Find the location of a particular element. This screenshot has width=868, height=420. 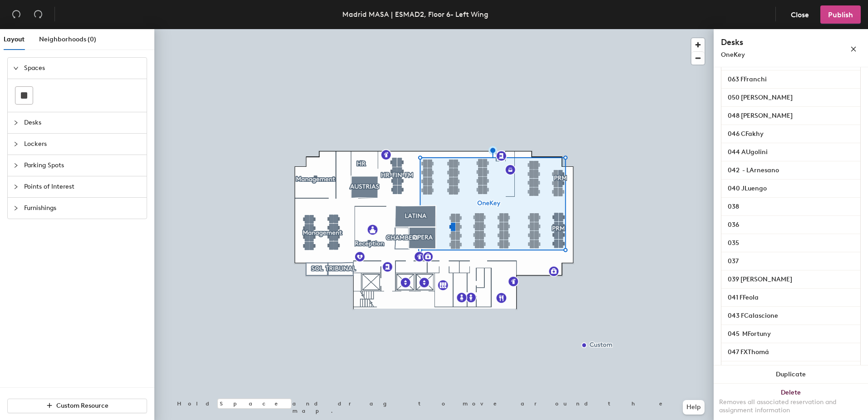

span: Neighborhoods (0) is located at coordinates (68, 39).